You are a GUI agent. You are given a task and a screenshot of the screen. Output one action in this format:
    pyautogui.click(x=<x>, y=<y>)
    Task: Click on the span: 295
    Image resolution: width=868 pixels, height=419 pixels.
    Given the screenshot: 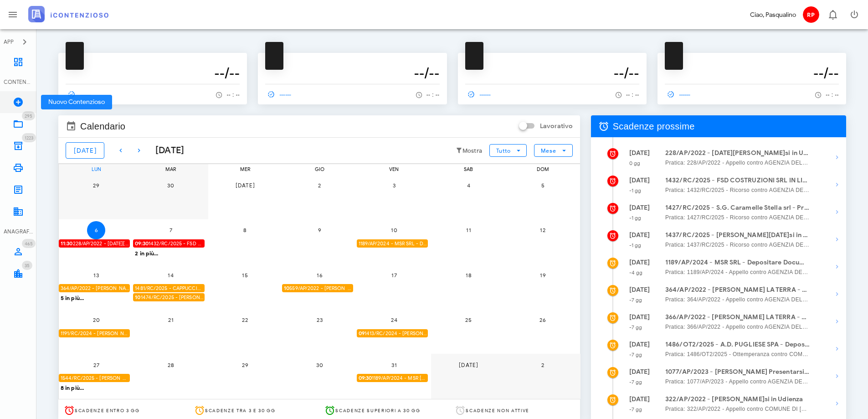 What is the action you would take?
    pyautogui.click(x=28, y=116)
    